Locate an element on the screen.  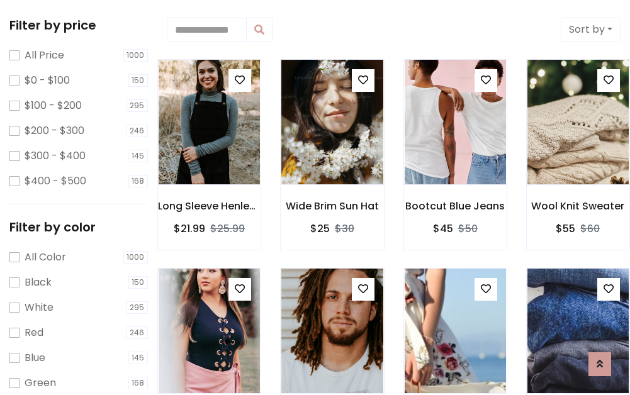
label: Black is located at coordinates (38, 283).